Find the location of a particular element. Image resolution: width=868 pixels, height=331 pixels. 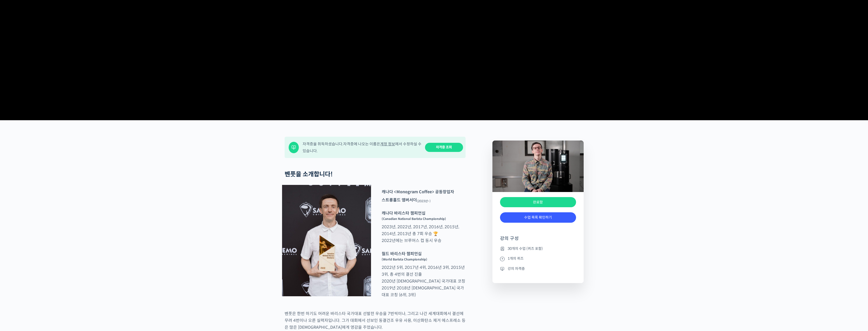

a: 계정 정보 is located at coordinates (387, 144).